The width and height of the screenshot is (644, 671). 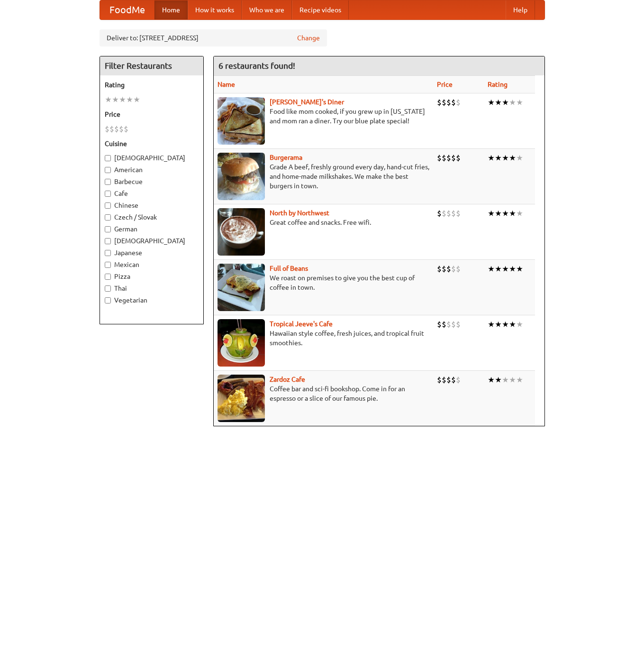 I want to click on label: Vegetarian, so click(x=152, y=300).